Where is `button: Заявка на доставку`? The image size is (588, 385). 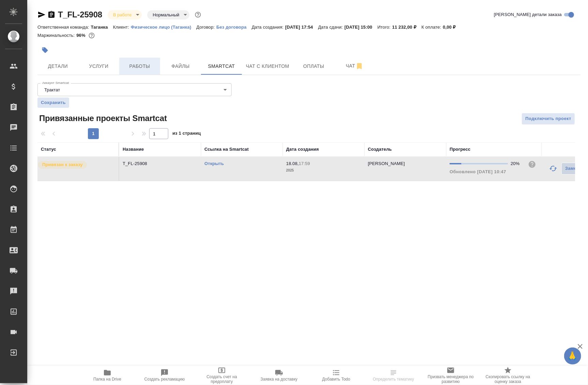 button: Заявка на доставку is located at coordinates (279, 375).